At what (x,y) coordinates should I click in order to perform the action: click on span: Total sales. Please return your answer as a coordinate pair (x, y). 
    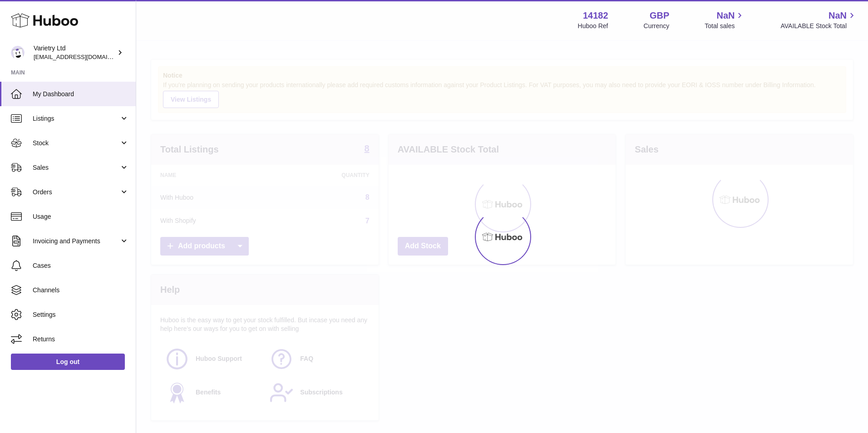
    Looking at the image, I should click on (725, 26).